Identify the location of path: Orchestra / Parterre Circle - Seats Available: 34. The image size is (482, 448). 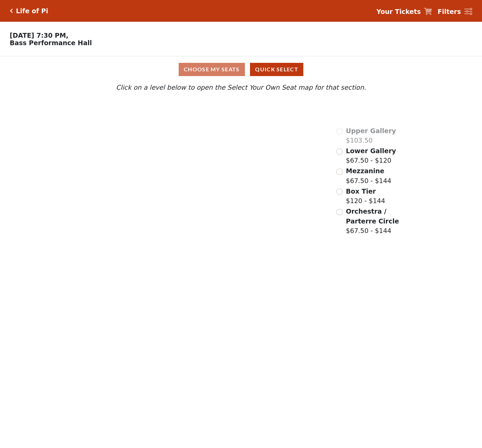
(226, 226).